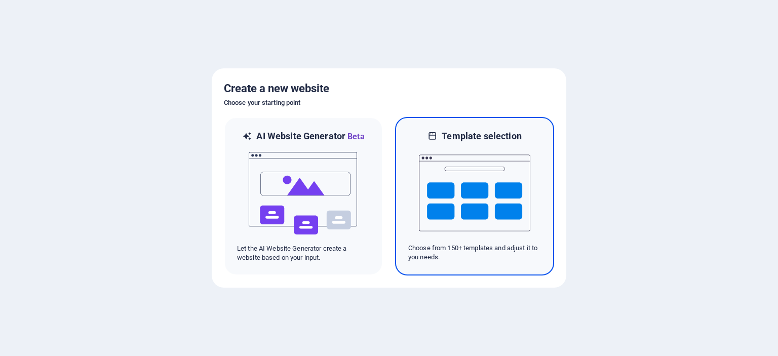  What do you see at coordinates (475, 196) in the screenshot?
I see `div: Template selectionChoose from 150+ templates and adjust it to you needs.` at bounding box center [475, 196].